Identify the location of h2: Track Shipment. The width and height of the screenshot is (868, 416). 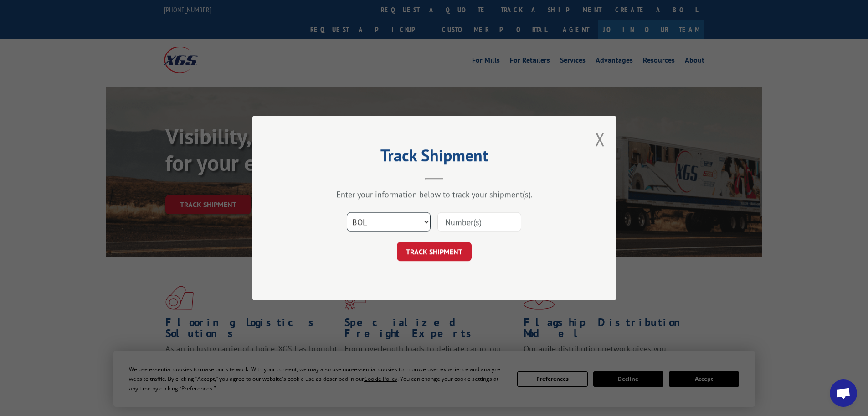
(434, 158).